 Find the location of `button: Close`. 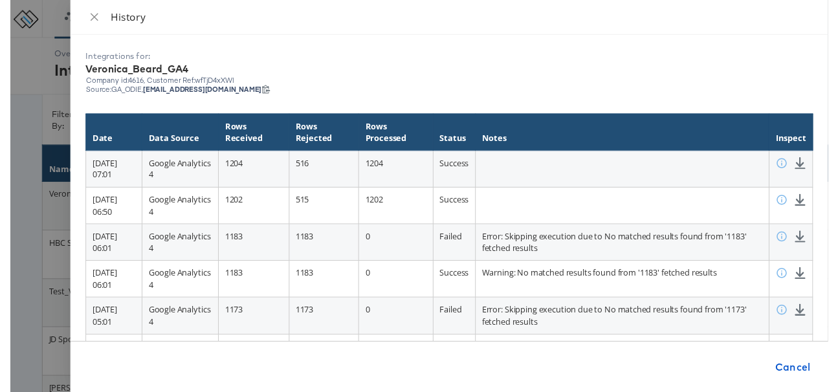

button: Close is located at coordinates (86, 17).